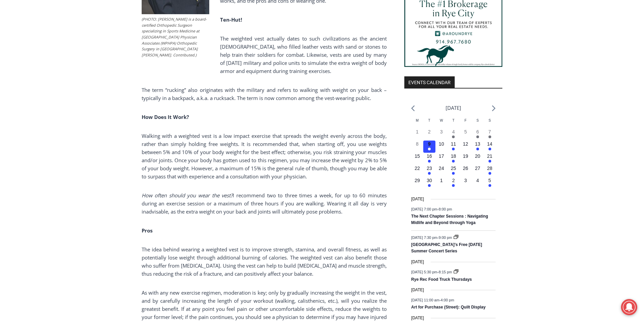 This screenshot has height=322, width=644. I want to click on h2: Events Calendar, so click(430, 82).